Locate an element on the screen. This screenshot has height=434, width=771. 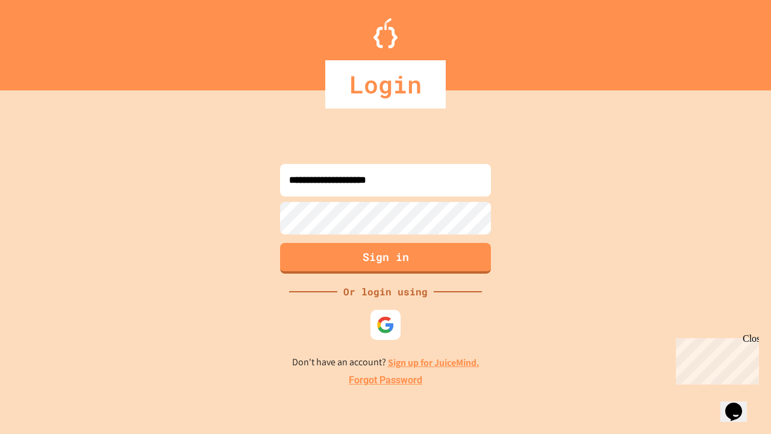
img: Logo.svg is located at coordinates (386, 33).